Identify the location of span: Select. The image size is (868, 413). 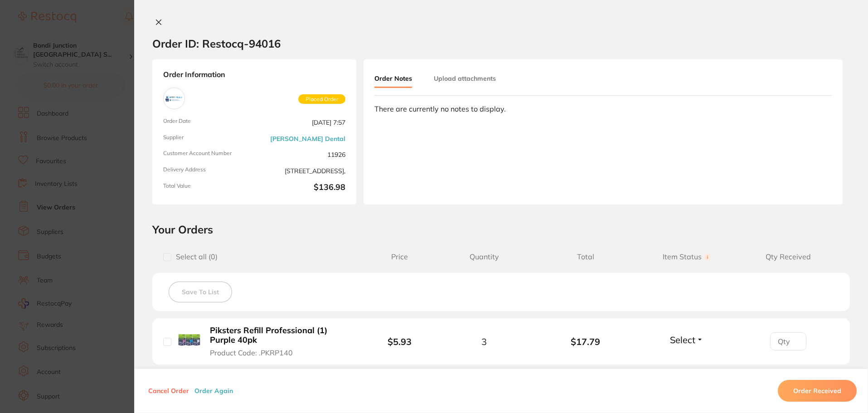
(683, 340).